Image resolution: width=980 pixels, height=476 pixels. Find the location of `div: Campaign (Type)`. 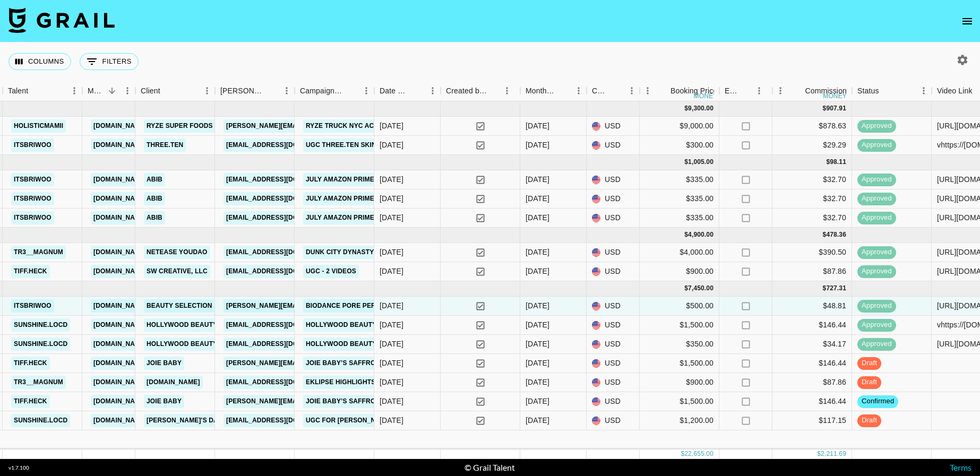

div: Campaign (Type) is located at coordinates (322, 91).